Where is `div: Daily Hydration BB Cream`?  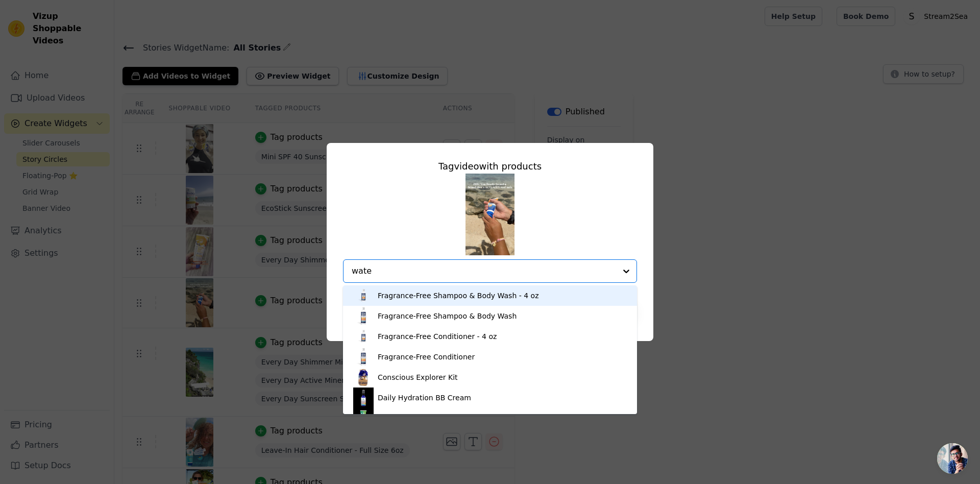
div: Daily Hydration BB Cream is located at coordinates (424, 398).